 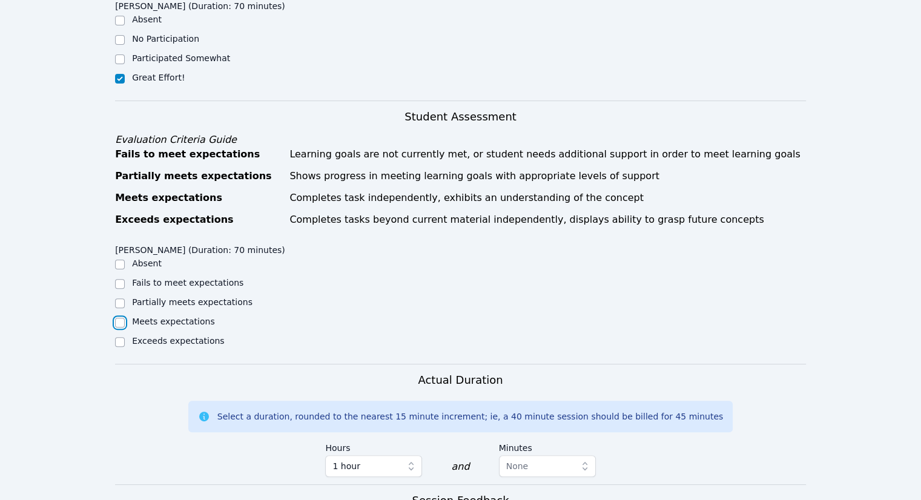 What do you see at coordinates (548, 220) in the screenshot?
I see `div: Completes tasks beyond current material independently, displays ability to grasp future concepts` at bounding box center [548, 220].